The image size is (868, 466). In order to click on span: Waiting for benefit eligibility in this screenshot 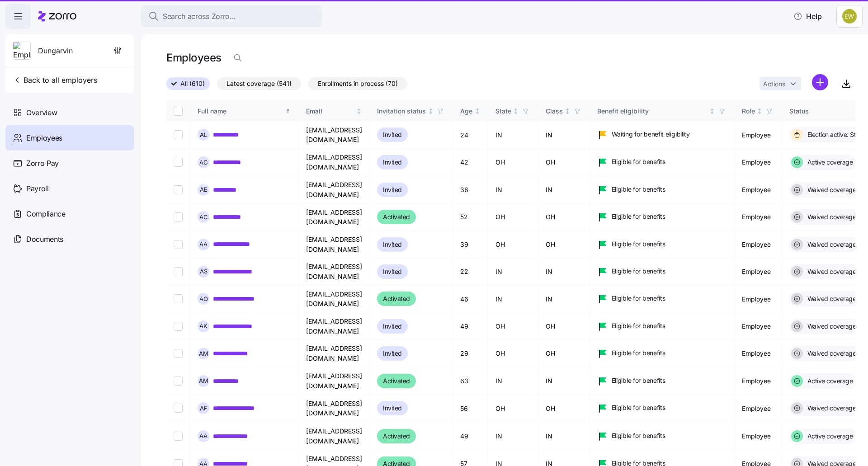, I will do `click(651, 134)`.